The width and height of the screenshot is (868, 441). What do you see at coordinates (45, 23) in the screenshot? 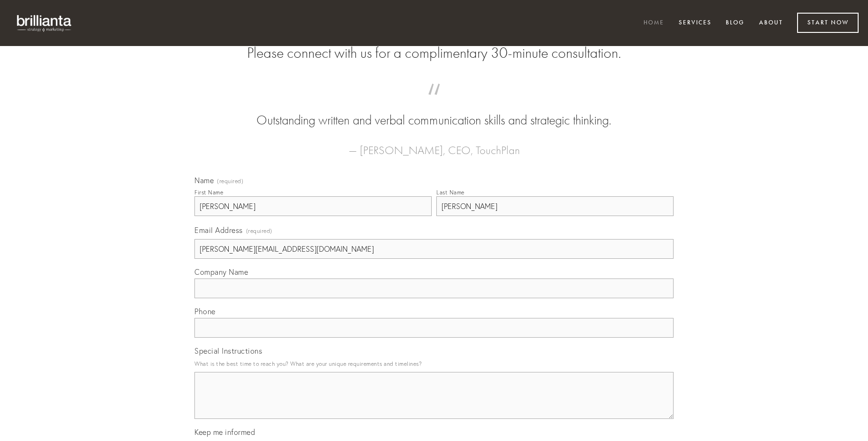
I see `img: brillianta - research, strategy, marketing` at bounding box center [45, 23].